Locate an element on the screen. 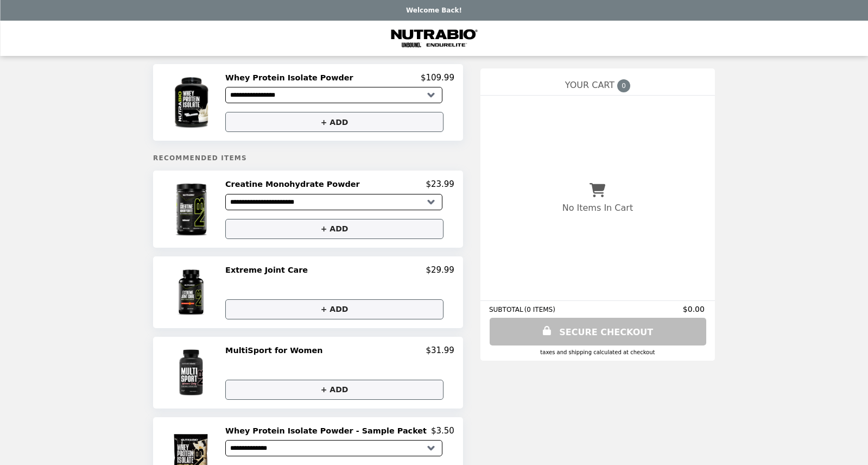 The height and width of the screenshot is (465, 868). span: ( 0 ITEMS ) is located at coordinates (539, 310).